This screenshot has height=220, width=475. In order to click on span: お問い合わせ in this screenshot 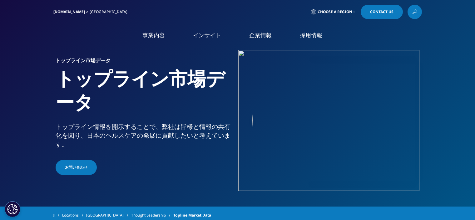, I will do `click(76, 167)`.